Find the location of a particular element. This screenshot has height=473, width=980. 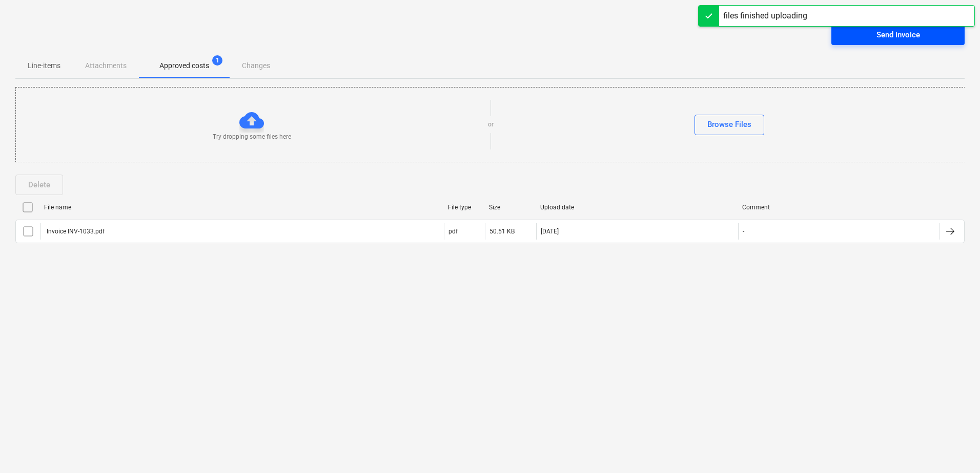

button: Send invoice is located at coordinates (897, 35).